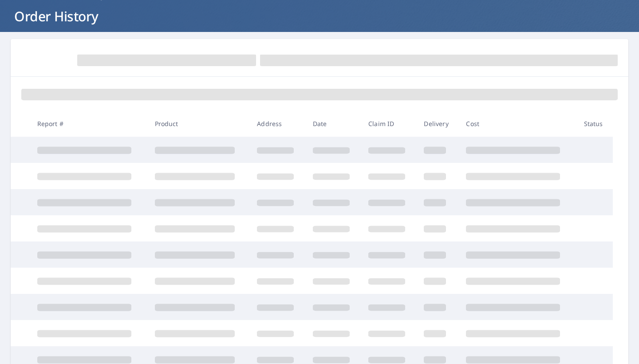 The image size is (639, 364). I want to click on th: Delivery, so click(438, 123).